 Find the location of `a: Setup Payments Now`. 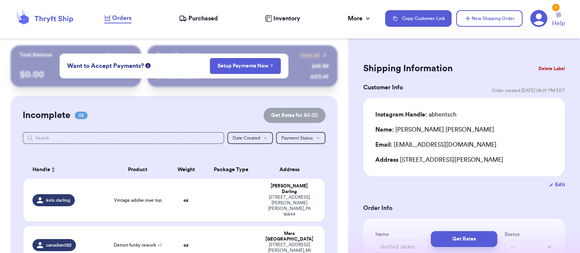

a: Setup Payments Now is located at coordinates (245, 66).